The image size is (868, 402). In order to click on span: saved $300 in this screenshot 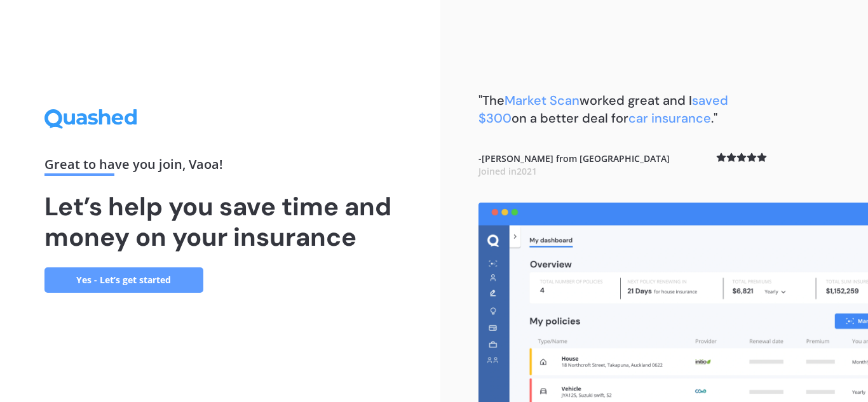, I will do `click(603, 110)`.